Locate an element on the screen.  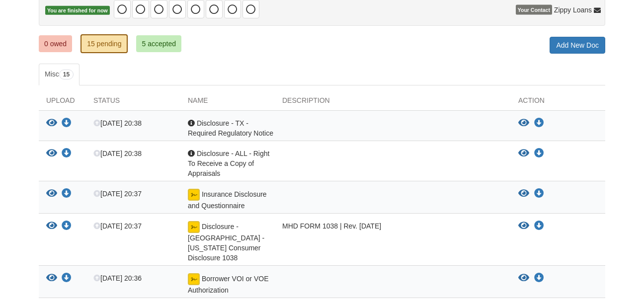
span: Zippy Loans is located at coordinates (573, 10).